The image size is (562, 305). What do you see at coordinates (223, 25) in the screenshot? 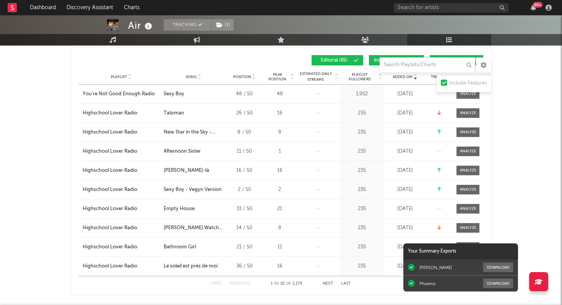
I see `button: (1)` at bounding box center [223, 25].